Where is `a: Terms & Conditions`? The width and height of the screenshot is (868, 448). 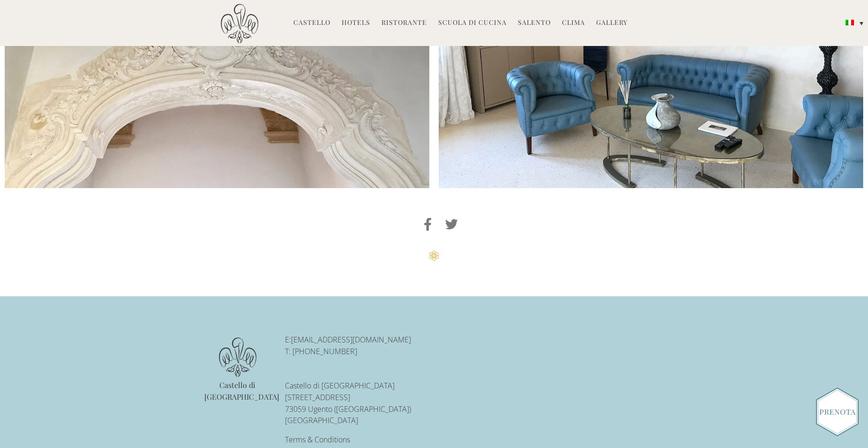 a: Terms & Conditions is located at coordinates (317, 439).